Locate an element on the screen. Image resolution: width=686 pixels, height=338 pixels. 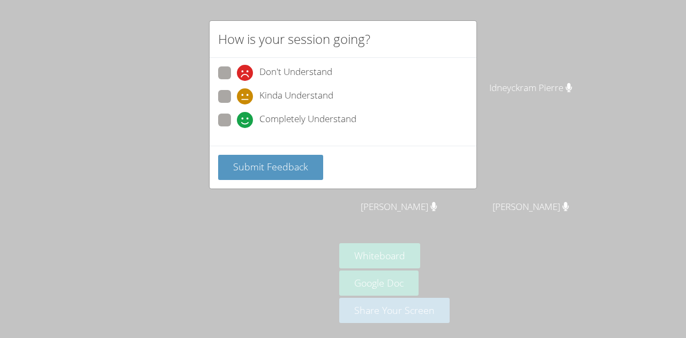
span: Kinda Understand is located at coordinates (296, 97).